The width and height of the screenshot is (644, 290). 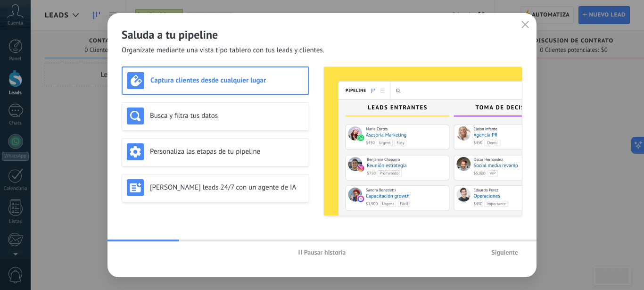 What do you see at coordinates (227, 80) in the screenshot?
I see `h3: Captura clientes desde cualquier lugar` at bounding box center [227, 80].